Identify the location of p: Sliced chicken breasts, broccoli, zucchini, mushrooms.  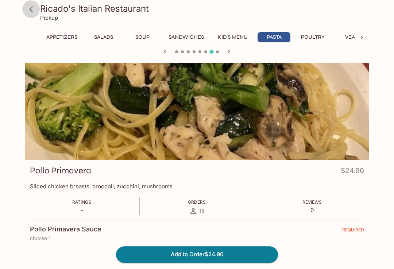
(197, 186).